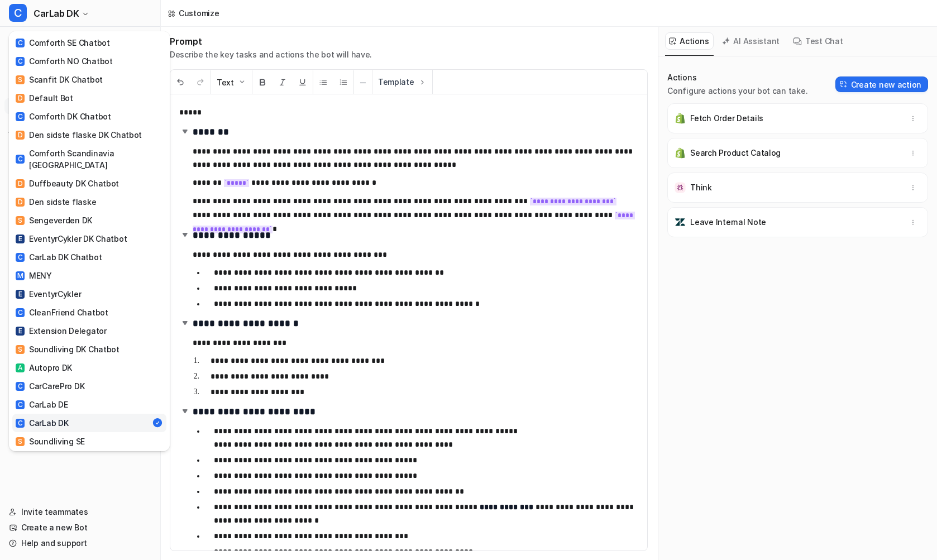 The height and width of the screenshot is (560, 937). What do you see at coordinates (63, 116) in the screenshot?
I see `div: Comforth DK Chatbot` at bounding box center [63, 116].